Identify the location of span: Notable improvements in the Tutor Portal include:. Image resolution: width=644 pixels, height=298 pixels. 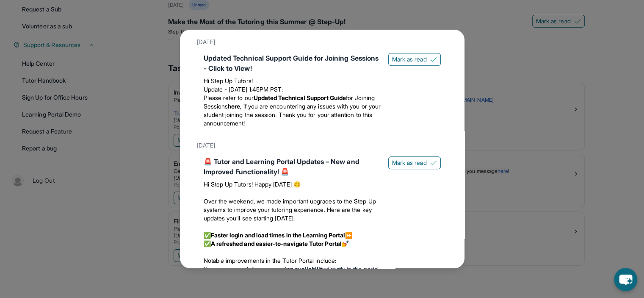
(270, 260).